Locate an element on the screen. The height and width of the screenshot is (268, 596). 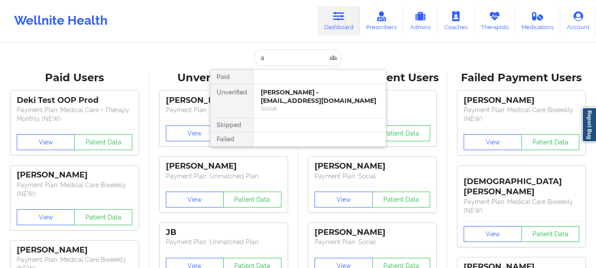
a: Admins is located at coordinates (420, 21).